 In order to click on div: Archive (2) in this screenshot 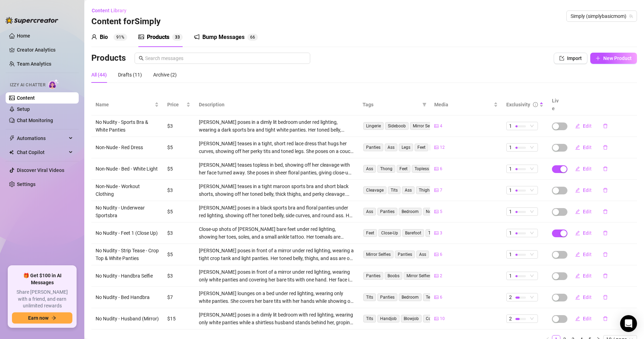, I will do `click(165, 75)`.